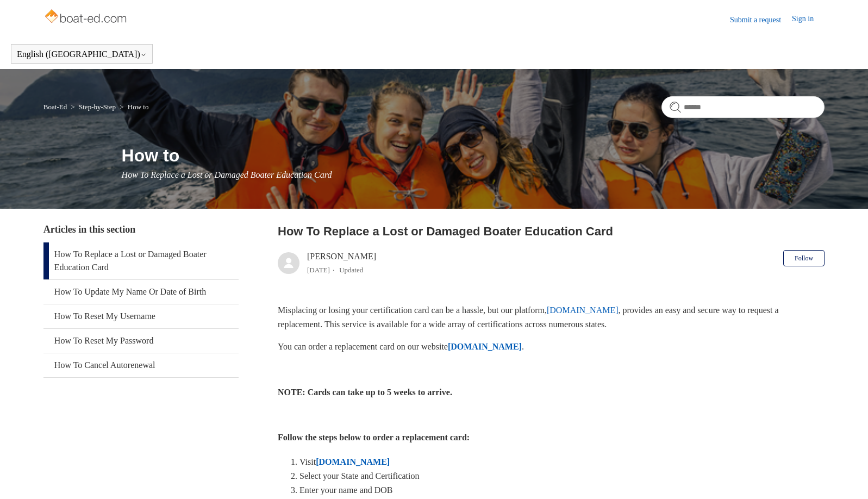 The height and width of the screenshot is (499, 868). What do you see at coordinates (86, 17) in the screenshot?
I see `img: Boat-Ed Help Center home page` at bounding box center [86, 17].